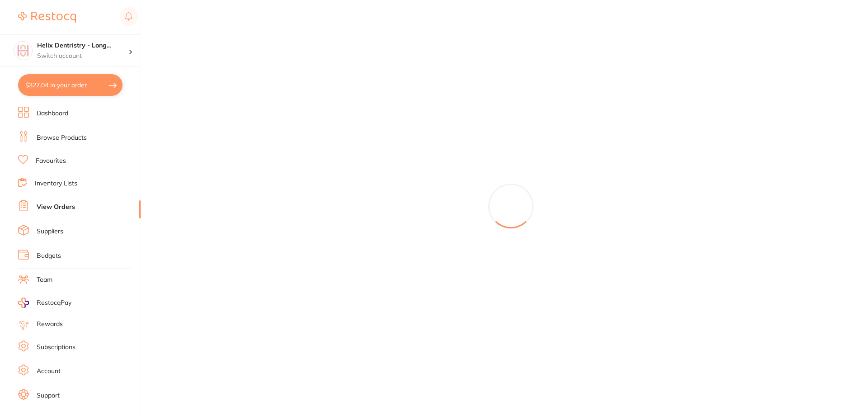 This screenshot has height=412, width=868. Describe the element at coordinates (56, 184) in the screenshot. I see `a: Inventory Lists` at that location.